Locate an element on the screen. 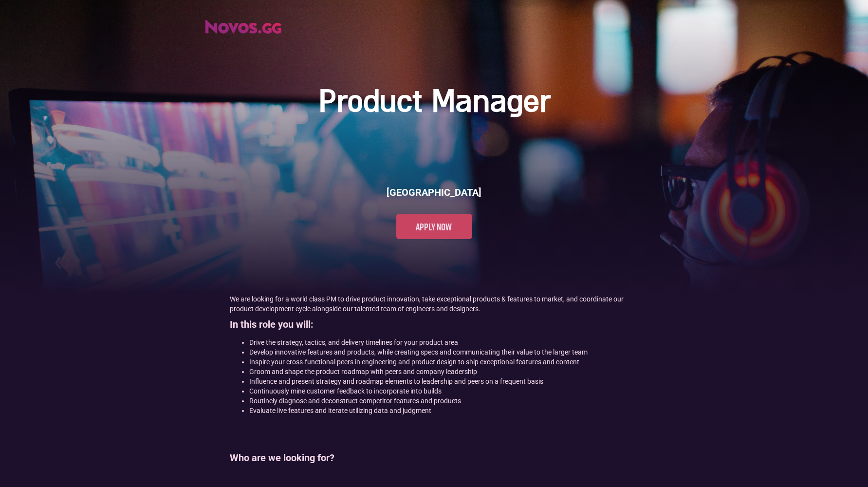 This screenshot has width=868, height=487. a: Apply now is located at coordinates (434, 226).